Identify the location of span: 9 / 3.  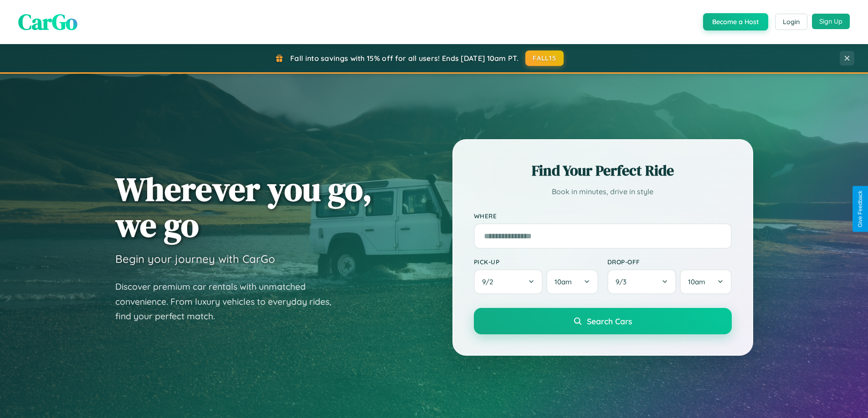
(624, 282).